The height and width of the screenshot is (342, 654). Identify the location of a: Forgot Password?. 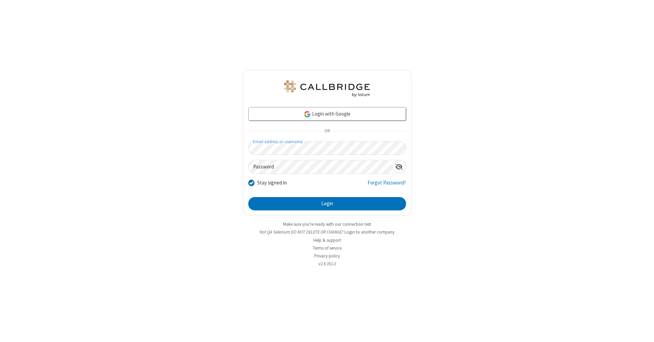
(387, 185).